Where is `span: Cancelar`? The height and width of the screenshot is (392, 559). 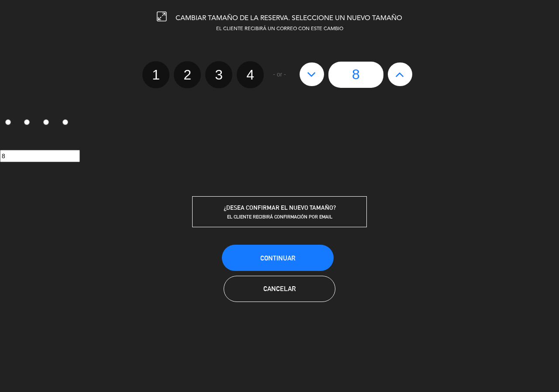
span: Cancelar is located at coordinates (280, 288).